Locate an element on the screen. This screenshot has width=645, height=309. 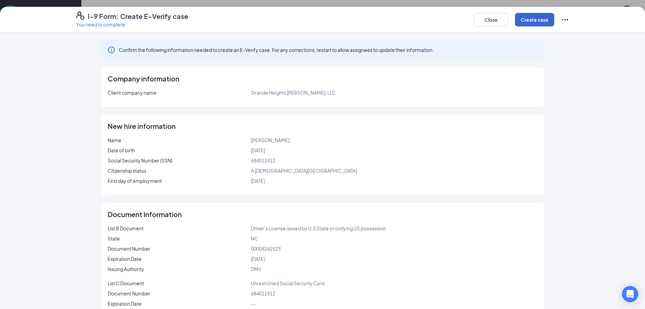
span: Unrestricted Social Security Card is located at coordinates (288, 283).